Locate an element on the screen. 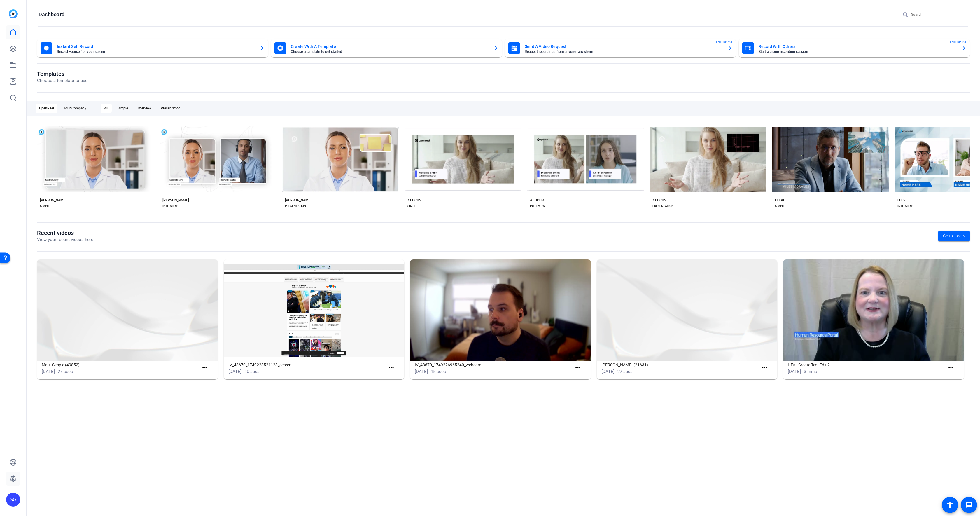 The image size is (980, 516). mat-icon: message is located at coordinates (969, 505).